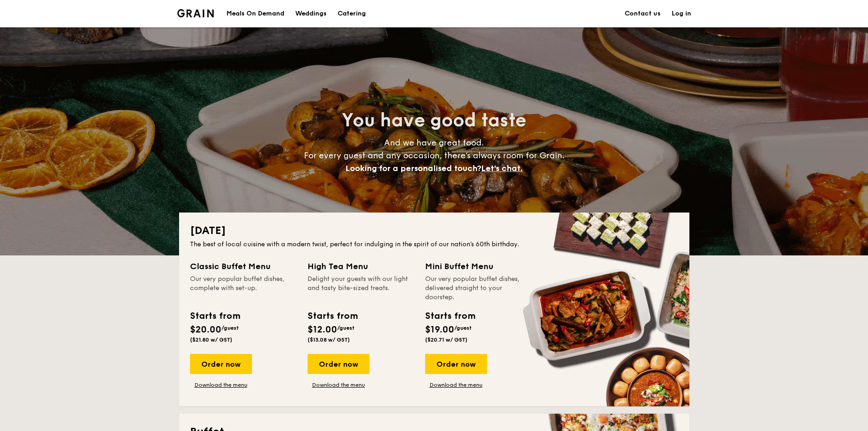 This screenshot has width=868, height=431. What do you see at coordinates (479, 266) in the screenshot?
I see `div: Mini Buffet Menu` at bounding box center [479, 266].